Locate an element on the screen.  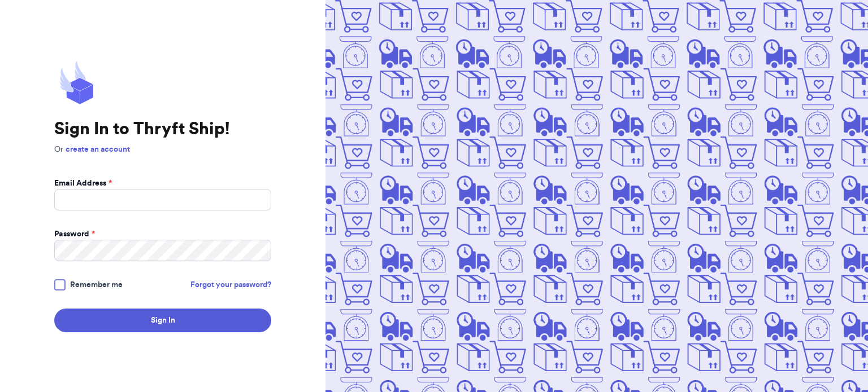
button: Sign In is located at coordinates (163, 321).